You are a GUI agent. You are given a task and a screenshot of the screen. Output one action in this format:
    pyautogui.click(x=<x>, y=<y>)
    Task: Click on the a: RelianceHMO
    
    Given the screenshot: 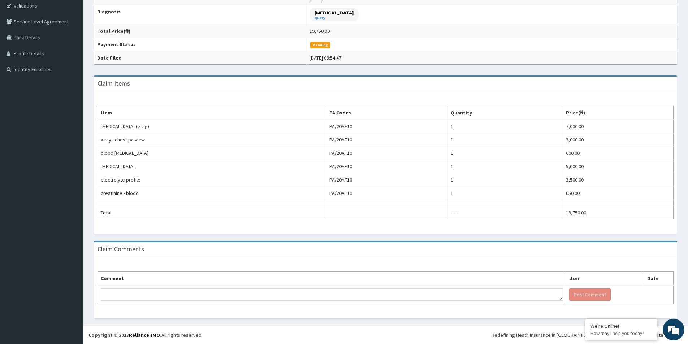 What is the action you would take?
    pyautogui.click(x=144, y=335)
    